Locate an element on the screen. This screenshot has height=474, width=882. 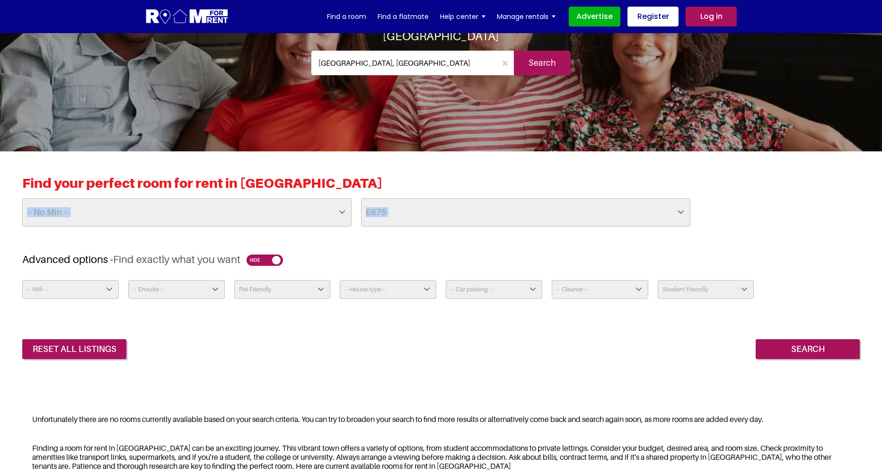
a: Manage rentals is located at coordinates (526, 17).